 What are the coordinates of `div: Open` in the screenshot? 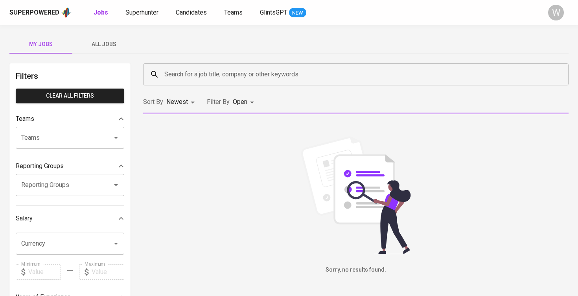 It's located at (244, 102).